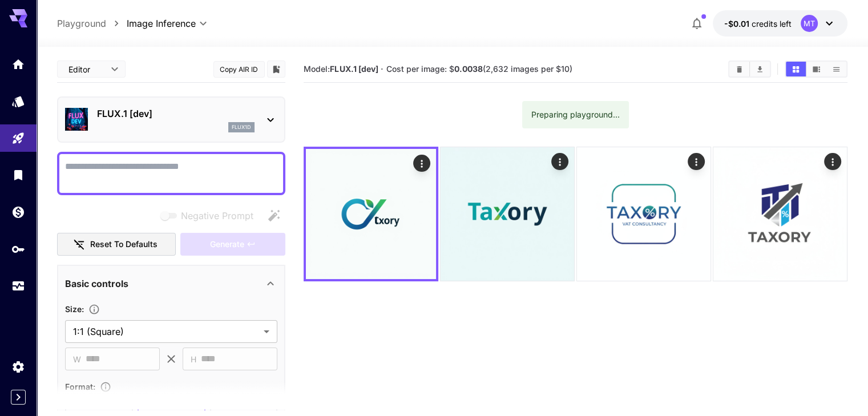 The image size is (868, 416). Describe the element at coordinates (341, 69) in the screenshot. I see `span: Model:` at that location.